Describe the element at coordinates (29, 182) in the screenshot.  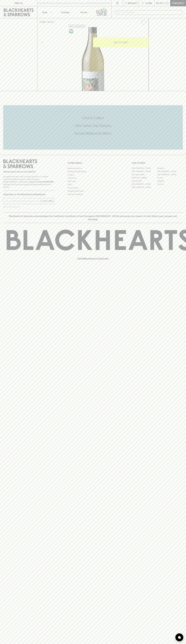
I see `p: It is against the law to sell or supply alcohol to, or to obtain alcohol on behalf of a person un...` at that location.